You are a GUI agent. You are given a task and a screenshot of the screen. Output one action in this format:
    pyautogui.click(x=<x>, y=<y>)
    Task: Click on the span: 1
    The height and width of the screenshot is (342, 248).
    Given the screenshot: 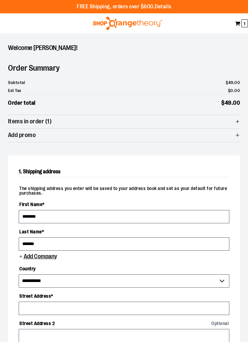 What is the action you would take?
    pyautogui.click(x=245, y=23)
    